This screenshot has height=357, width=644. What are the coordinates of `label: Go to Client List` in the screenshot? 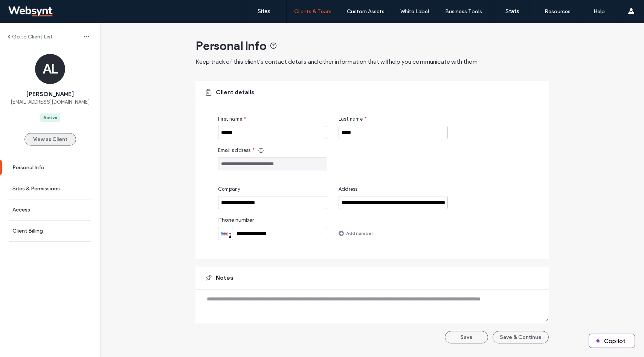 It's located at (32, 37).